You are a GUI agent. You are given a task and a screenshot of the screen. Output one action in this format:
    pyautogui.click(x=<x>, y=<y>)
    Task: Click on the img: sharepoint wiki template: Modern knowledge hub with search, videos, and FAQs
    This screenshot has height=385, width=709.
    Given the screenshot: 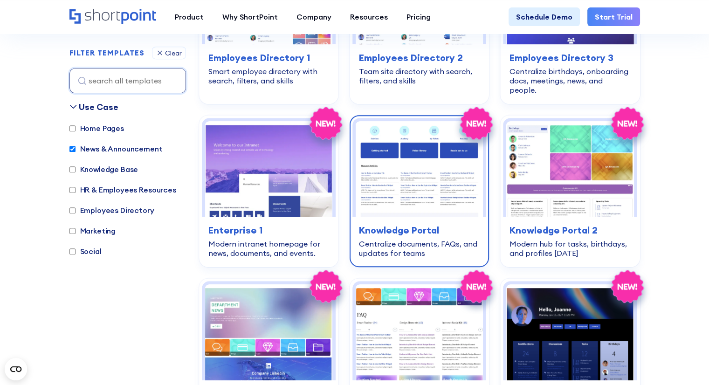 What is the action you would take?
    pyautogui.click(x=419, y=332)
    